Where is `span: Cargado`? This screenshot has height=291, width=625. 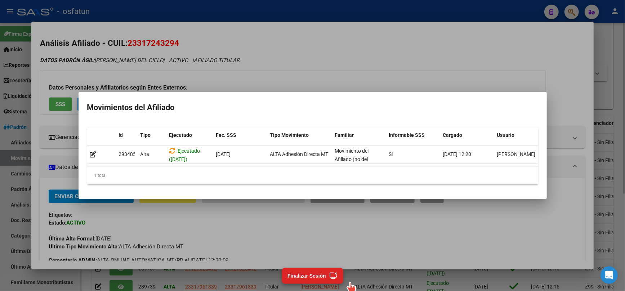
span: Cargado is located at coordinates (453, 135).